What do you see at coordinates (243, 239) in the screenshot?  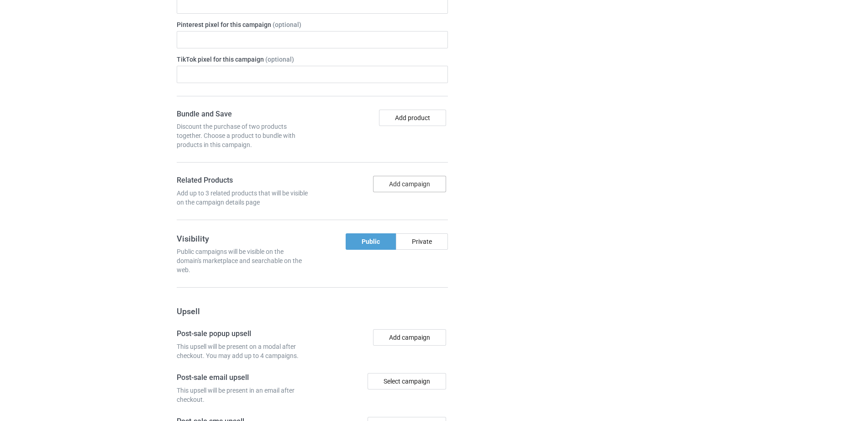 I see `h3: Visibility` at bounding box center [243, 239].